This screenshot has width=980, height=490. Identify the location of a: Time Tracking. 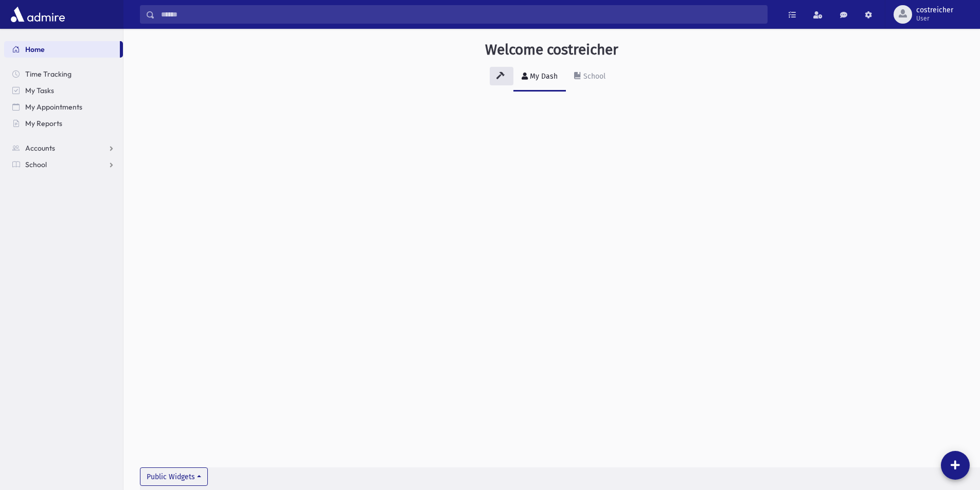
(64, 74).